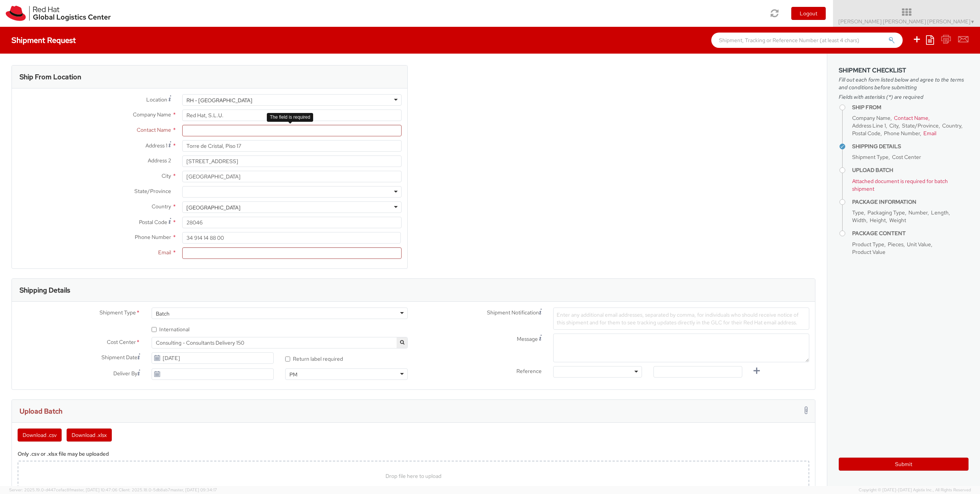  Describe the element at coordinates (868, 252) in the screenshot. I see `span: Product Value` at that location.